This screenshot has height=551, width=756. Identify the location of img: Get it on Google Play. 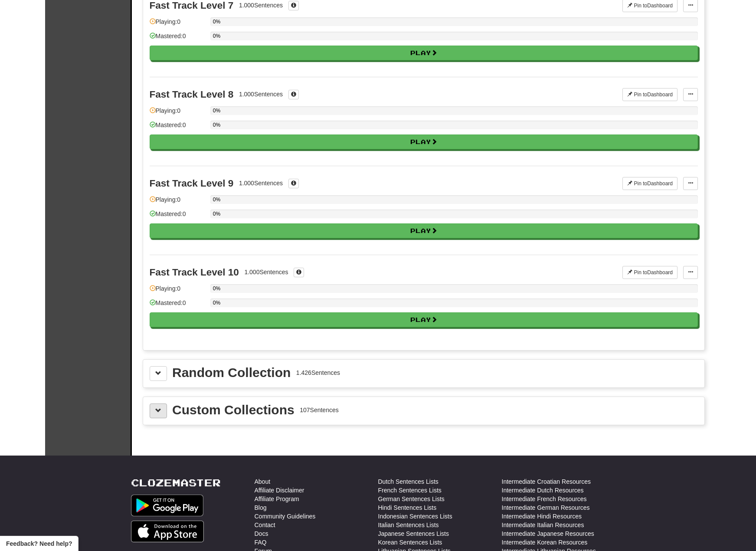
(167, 505).